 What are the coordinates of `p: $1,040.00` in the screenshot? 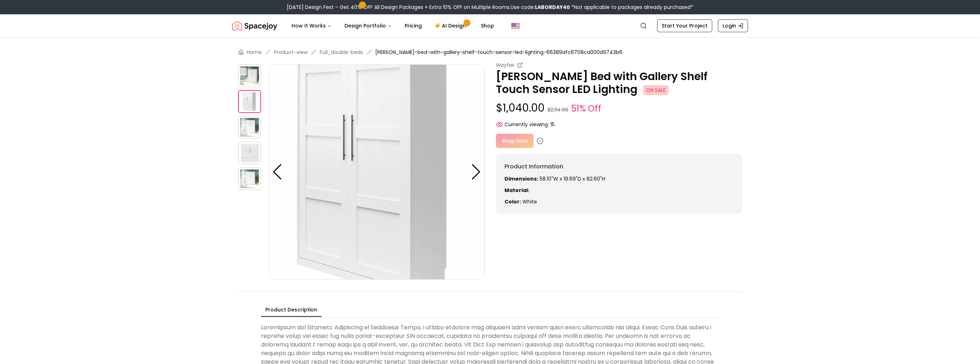 It's located at (619, 108).